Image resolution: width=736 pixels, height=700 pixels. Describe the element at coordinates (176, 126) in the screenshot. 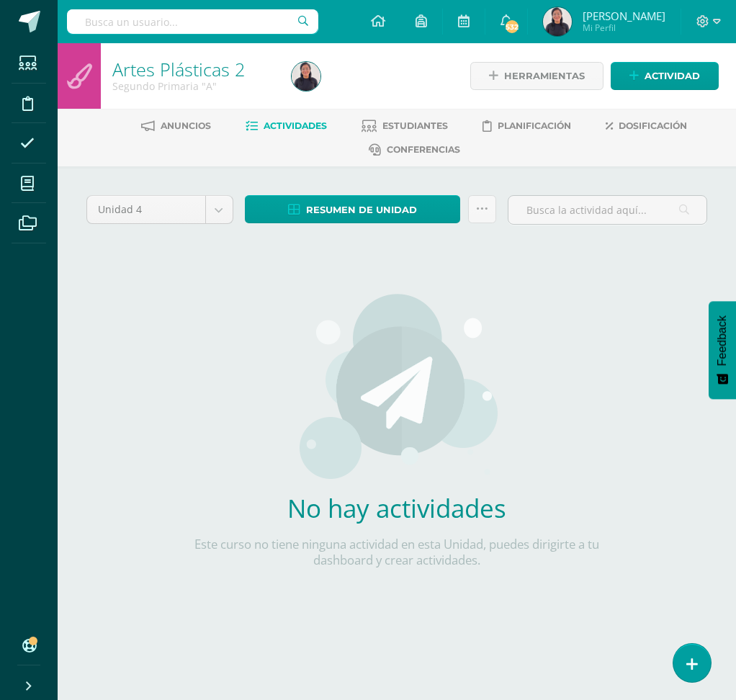

I see `a: Anuncios` at that location.